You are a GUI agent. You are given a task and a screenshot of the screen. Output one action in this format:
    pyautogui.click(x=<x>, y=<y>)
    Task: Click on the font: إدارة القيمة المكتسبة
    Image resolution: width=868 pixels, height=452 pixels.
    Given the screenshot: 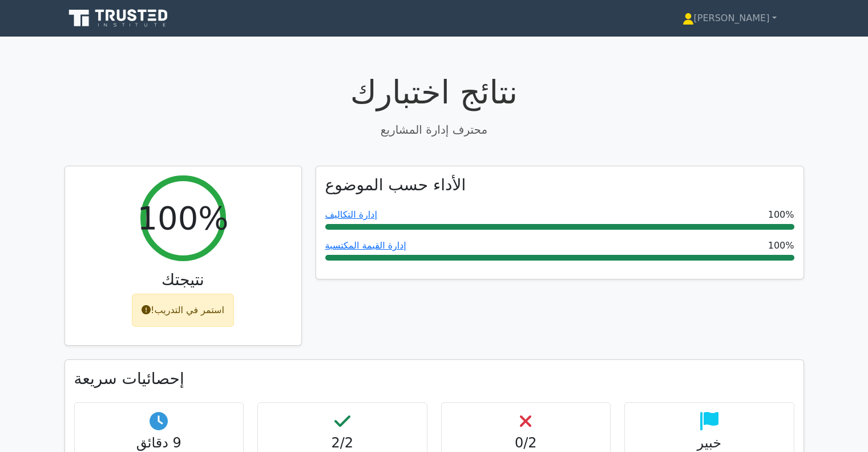 What is the action you would take?
    pyautogui.click(x=366, y=245)
    